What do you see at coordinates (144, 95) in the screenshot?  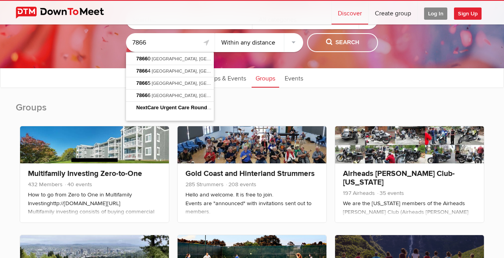 I see `span: 6` at bounding box center [144, 95].